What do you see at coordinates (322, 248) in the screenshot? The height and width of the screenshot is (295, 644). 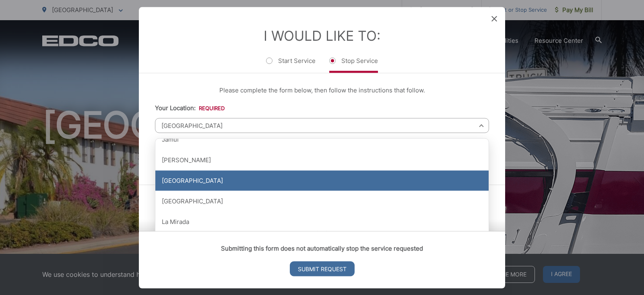 I see `strong: Submitting this form does not automatically stop the service requested` at bounding box center [322, 248].